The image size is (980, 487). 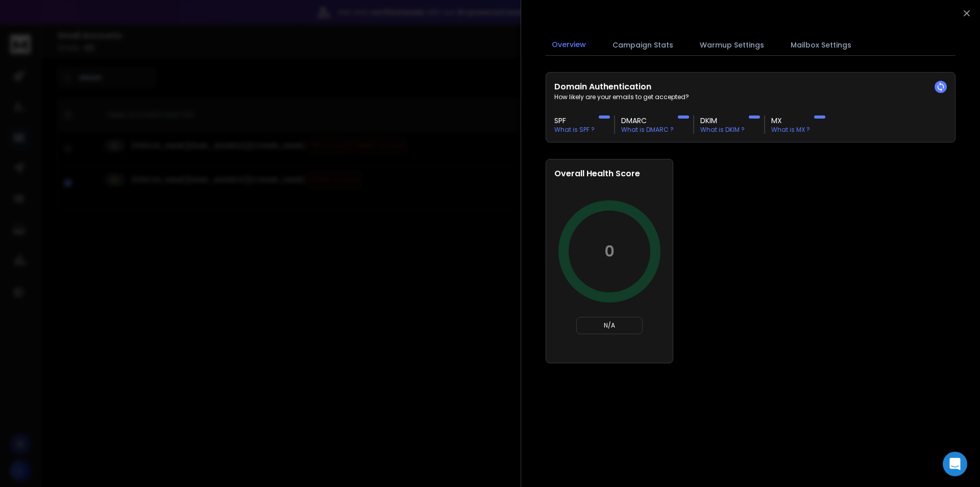 What do you see at coordinates (647, 129) in the screenshot?
I see `p: What is DMARC ?` at bounding box center [647, 129].